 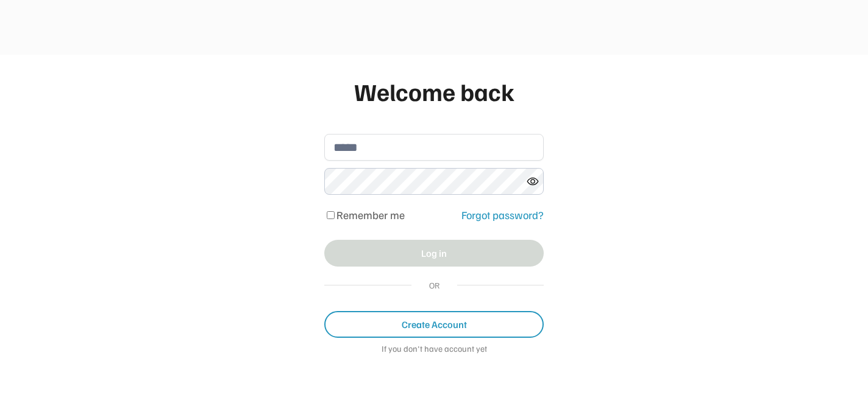 I want to click on button: Create Account, so click(x=434, y=324).